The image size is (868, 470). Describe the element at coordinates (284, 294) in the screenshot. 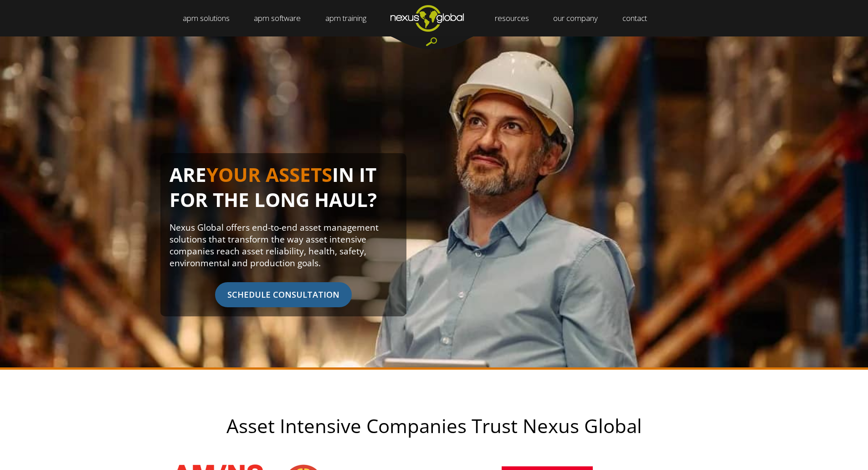

I see `span: SCHEDULE CONSULTATION` at that location.